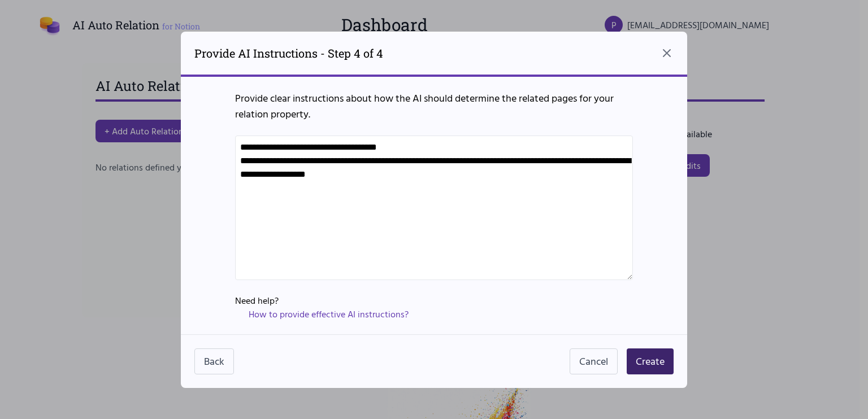 This screenshot has height=419, width=868. Describe the element at coordinates (434, 107) in the screenshot. I see `p: Provide clear instructions about how the AI should determine the related pages for your relation ...` at that location.